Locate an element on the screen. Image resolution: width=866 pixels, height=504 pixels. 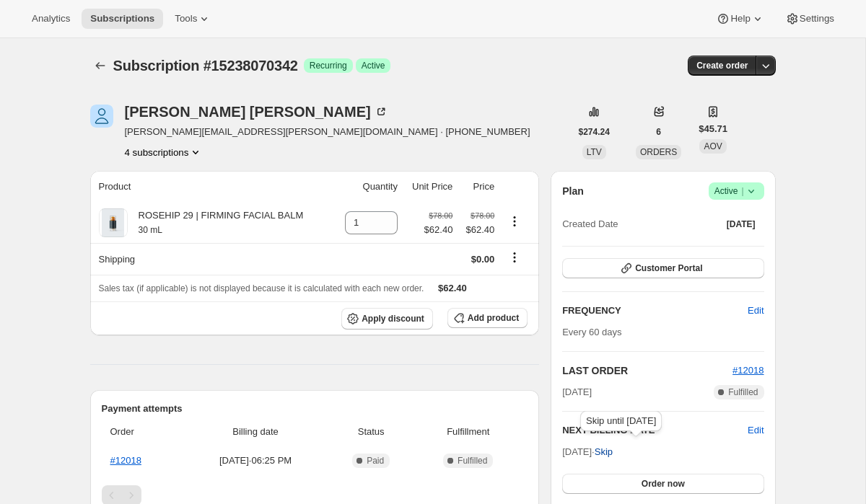
span: Skip is located at coordinates (604, 452).